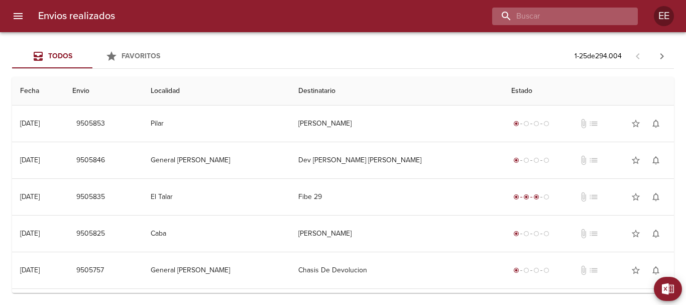  What do you see at coordinates (556, 16) in the screenshot?
I see `input: buscar` at bounding box center [556, 16].